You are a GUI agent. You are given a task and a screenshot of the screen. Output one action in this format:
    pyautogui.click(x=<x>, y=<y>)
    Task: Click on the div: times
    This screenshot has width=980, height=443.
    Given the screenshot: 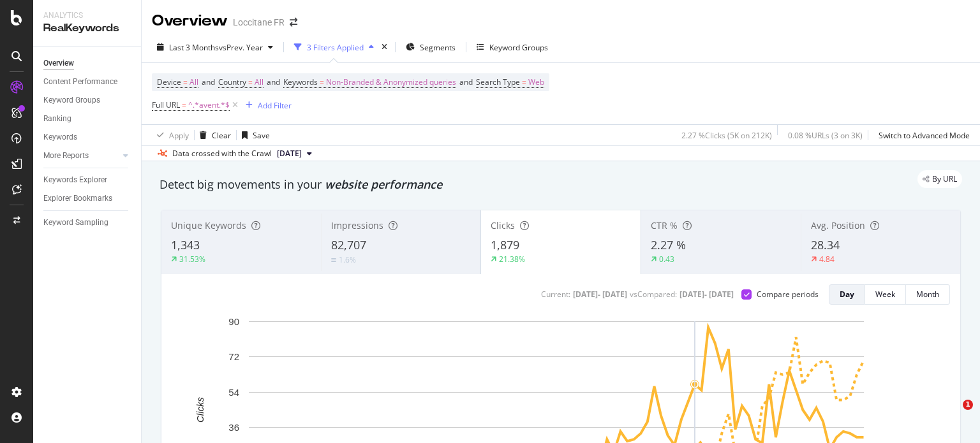 What is the action you would take?
    pyautogui.click(x=384, y=47)
    